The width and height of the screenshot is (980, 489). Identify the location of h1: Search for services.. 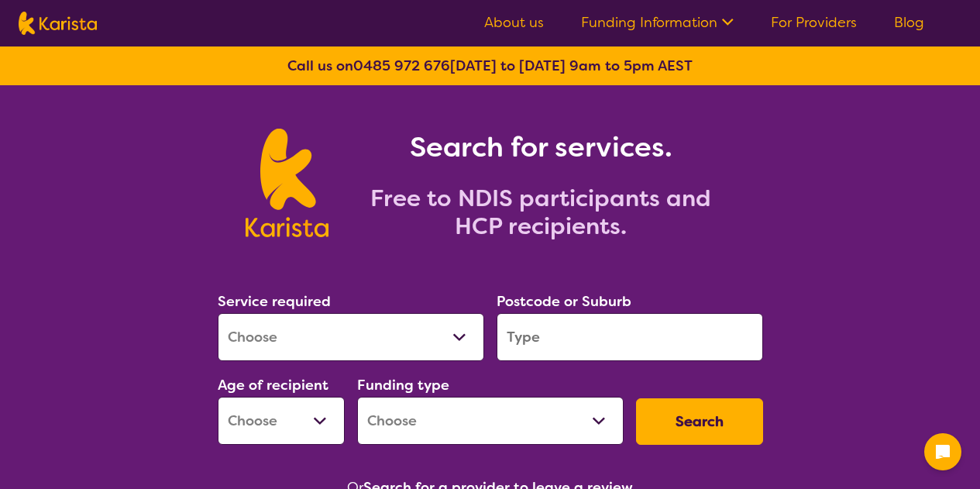
(541, 147).